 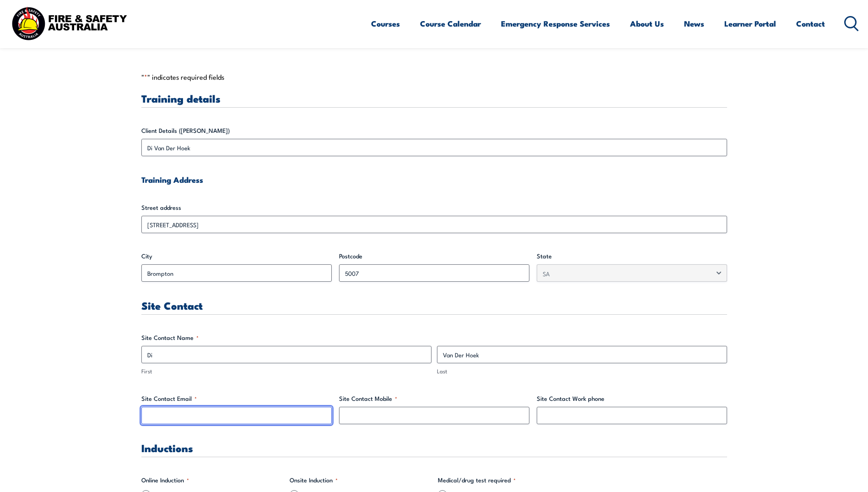 I want to click on label: Site Contact Work phone, so click(x=632, y=399).